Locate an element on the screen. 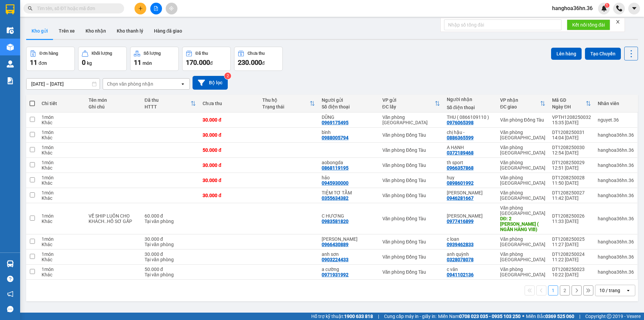  div: DT1208250030 is located at coordinates (572, 147).